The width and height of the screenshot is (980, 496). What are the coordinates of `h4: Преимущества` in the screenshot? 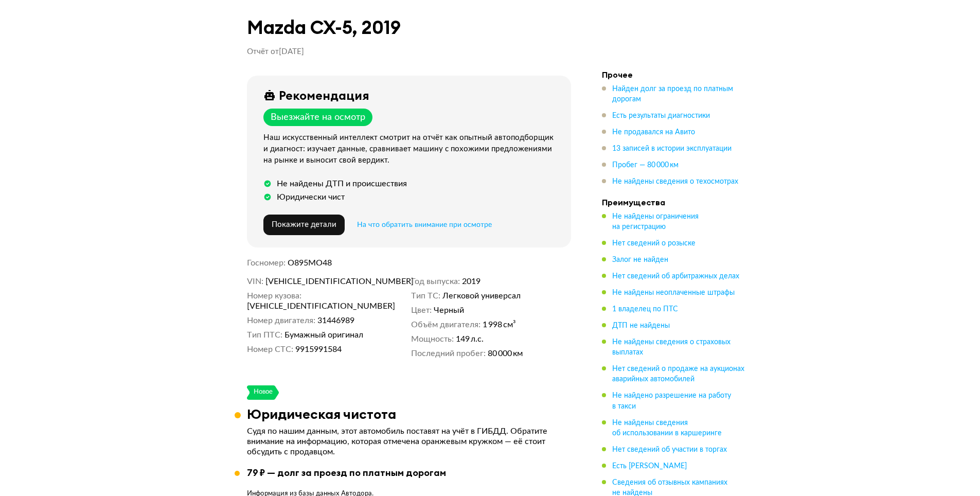 It's located at (673, 202).